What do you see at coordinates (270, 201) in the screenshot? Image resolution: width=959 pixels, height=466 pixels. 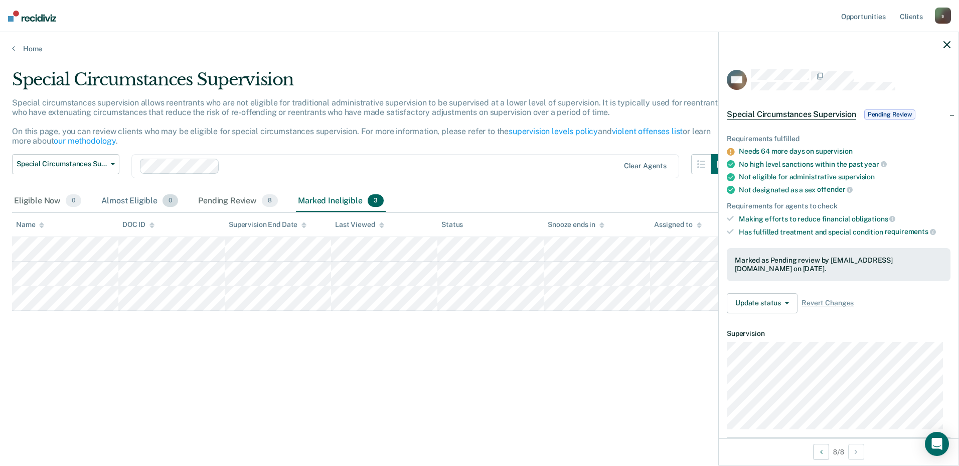 I see `span: 8` at bounding box center [270, 201].